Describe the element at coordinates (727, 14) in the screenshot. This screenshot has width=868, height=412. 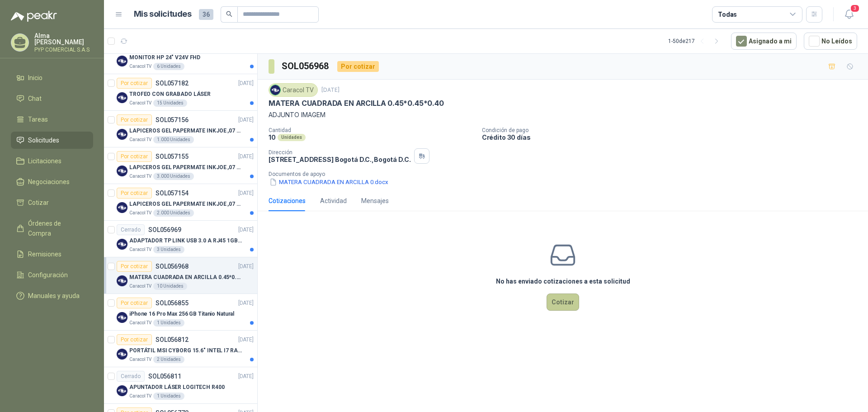
I see `div: Todas` at that location.